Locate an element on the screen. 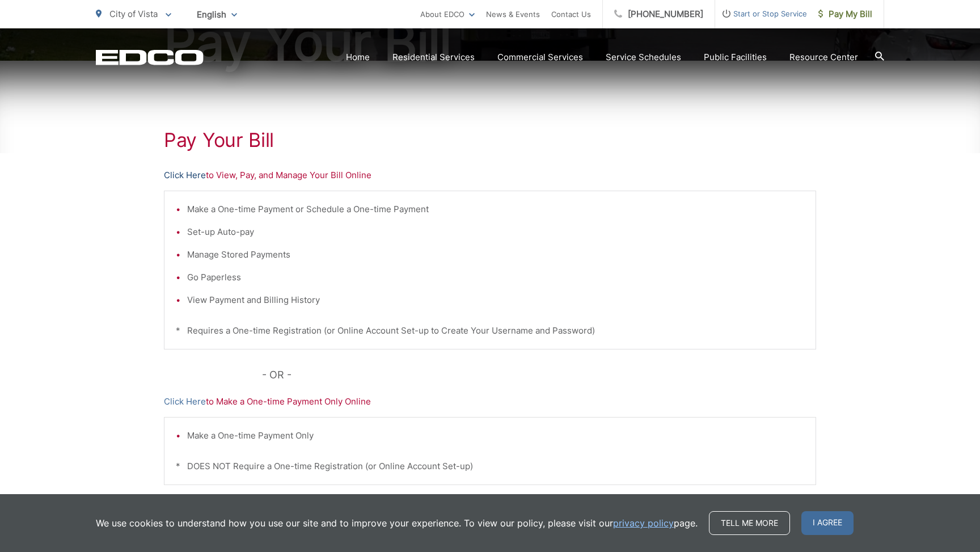  li: Set-up Auto-pay is located at coordinates (496, 232).